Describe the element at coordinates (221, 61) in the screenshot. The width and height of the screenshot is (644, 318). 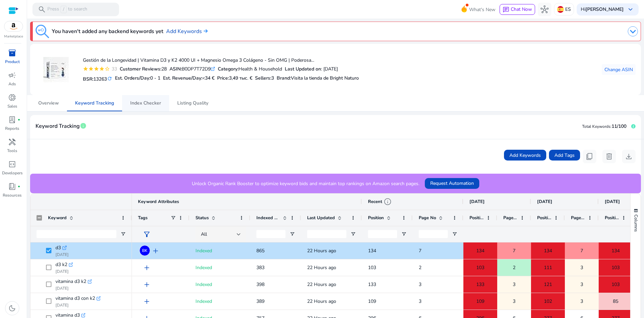
I see `h4: Gestión de la Longevidad | Vitamina D3 y K2 4000 UI + Magnesio Omega 3 Colágeno - Sin OMG | Poder...` at that location.